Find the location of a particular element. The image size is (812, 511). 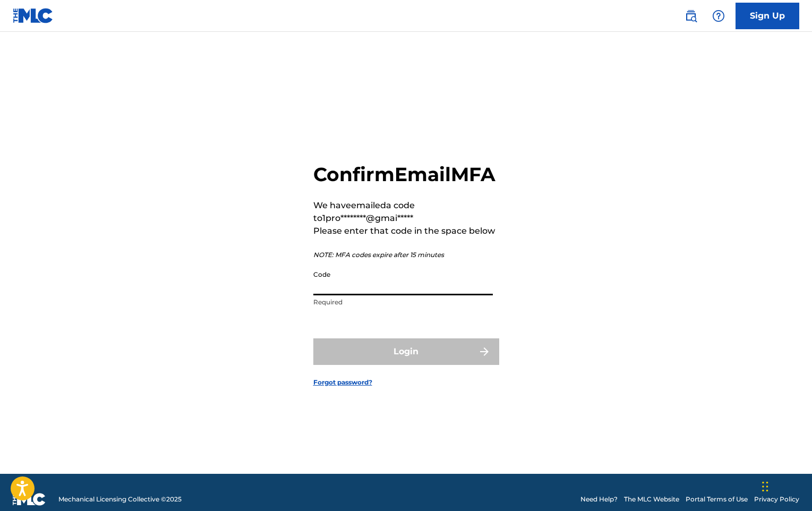

div: Chat Widget is located at coordinates (785, 486).